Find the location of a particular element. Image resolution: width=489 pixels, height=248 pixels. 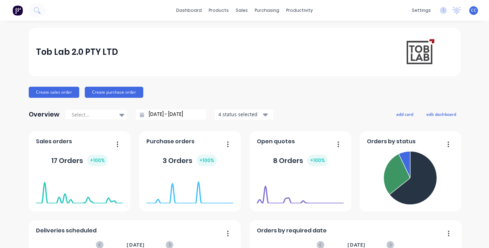

div: Tob Lab 2.0 PTY LTD is located at coordinates (77, 52).